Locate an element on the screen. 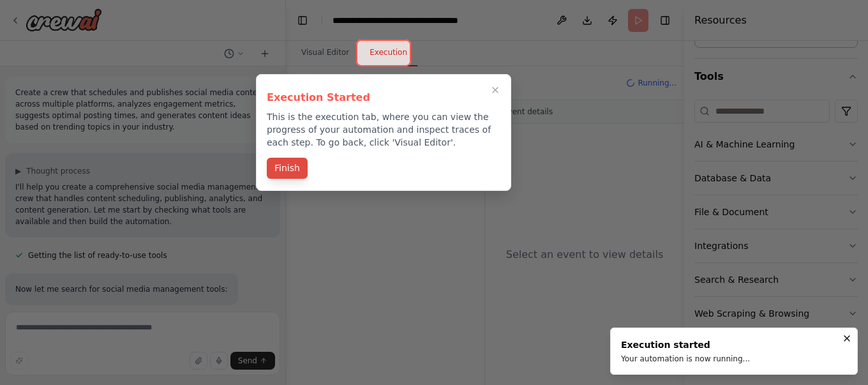 This screenshot has height=385, width=868. div: Your automation is now running... is located at coordinates (686, 359).